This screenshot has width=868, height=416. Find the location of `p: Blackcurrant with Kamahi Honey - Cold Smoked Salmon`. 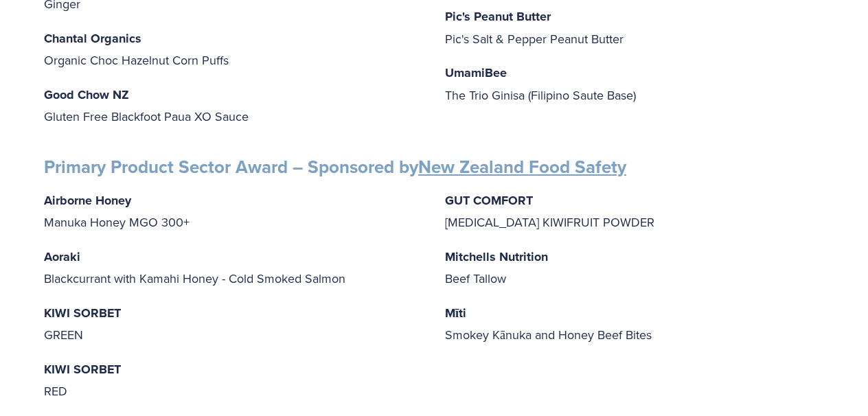

p: Blackcurrant with Kamahi Honey - Cold Smoked Salmon is located at coordinates (233, 267).